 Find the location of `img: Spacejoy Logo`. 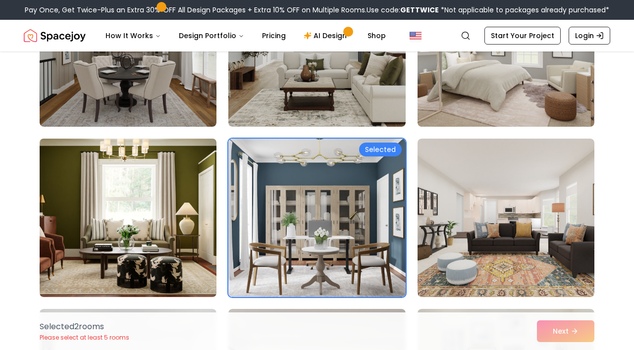

img: Spacejoy Logo is located at coordinates (54, 36).